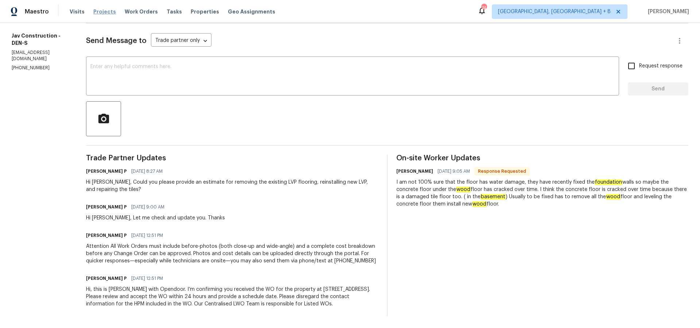 The width and height of the screenshot is (700, 328). I want to click on em: basement, so click(493, 197).